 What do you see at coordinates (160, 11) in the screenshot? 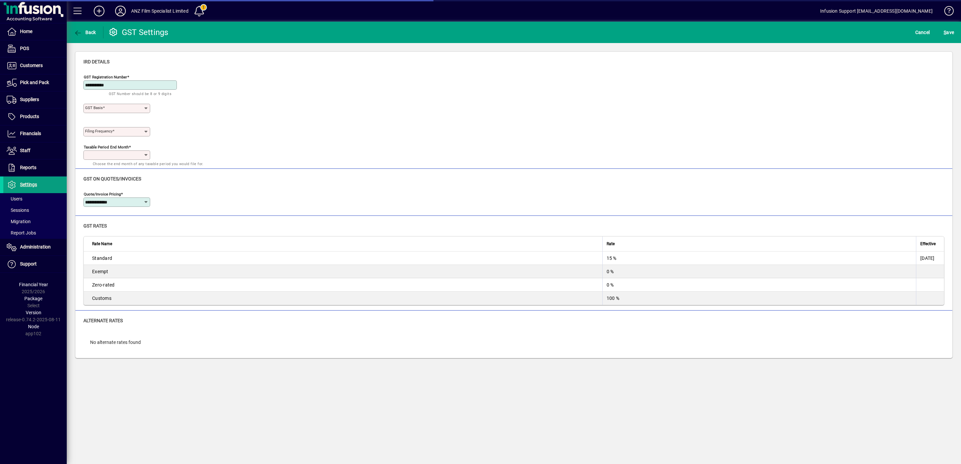
I see `div: ANZ Film Specialist Limited` at bounding box center [160, 11].